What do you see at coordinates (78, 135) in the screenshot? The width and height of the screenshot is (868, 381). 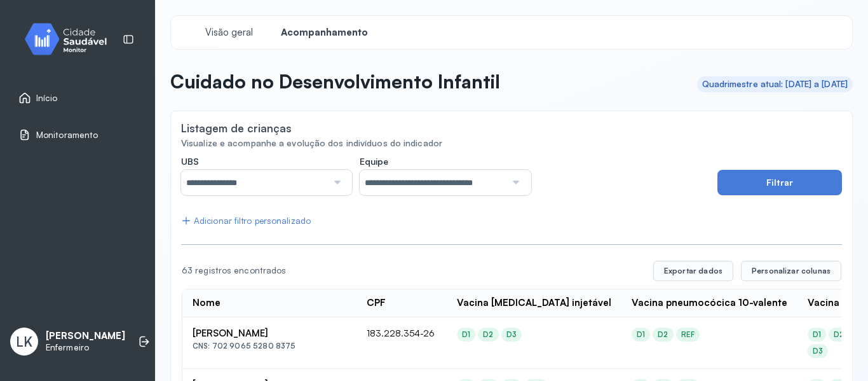 I see `a: Monitoramento` at bounding box center [78, 135].